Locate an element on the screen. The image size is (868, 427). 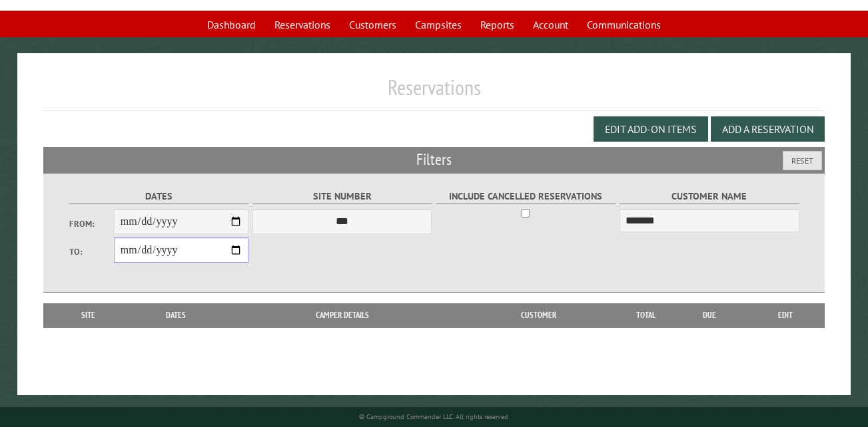
label: Site Number is located at coordinates (341, 197).